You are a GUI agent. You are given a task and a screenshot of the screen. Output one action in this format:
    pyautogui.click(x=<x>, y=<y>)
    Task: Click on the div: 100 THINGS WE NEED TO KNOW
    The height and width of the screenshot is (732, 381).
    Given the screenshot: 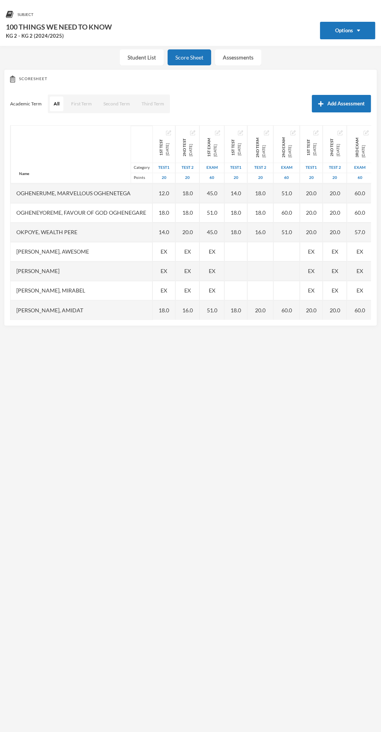 What is the action you would take?
    pyautogui.click(x=157, y=31)
    